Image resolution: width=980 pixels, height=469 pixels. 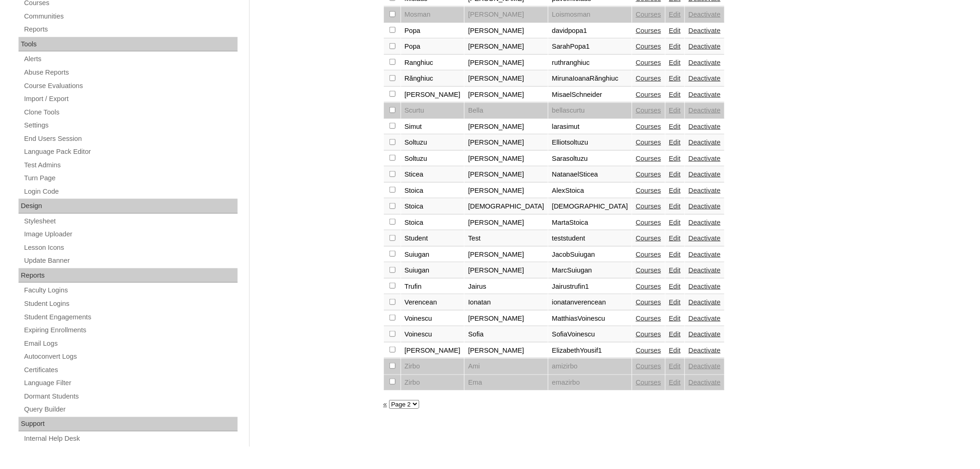 I want to click on a: Login Code, so click(x=130, y=191).